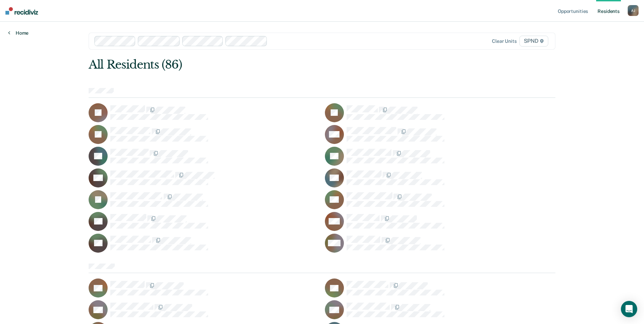  What do you see at coordinates (18, 33) in the screenshot?
I see `a: Home` at bounding box center [18, 33].